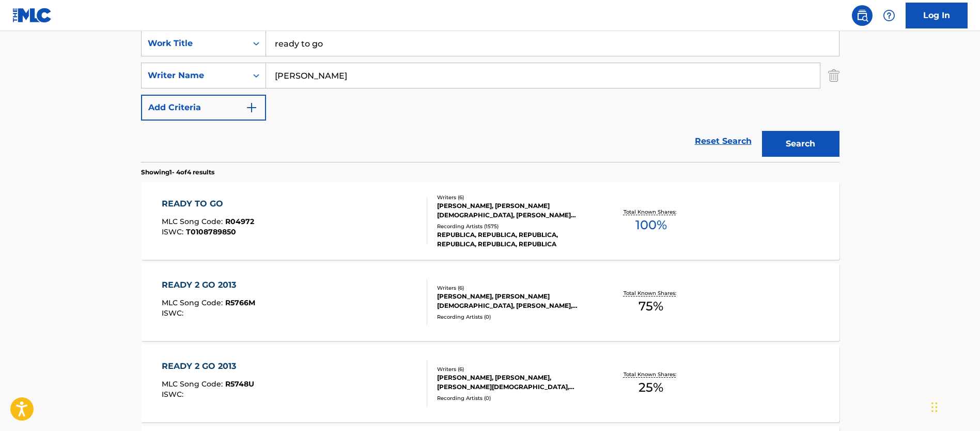 The width and height of the screenshot is (980, 431). Describe the element at coordinates (194, 75) in the screenshot. I see `div: Writer Name` at that location.